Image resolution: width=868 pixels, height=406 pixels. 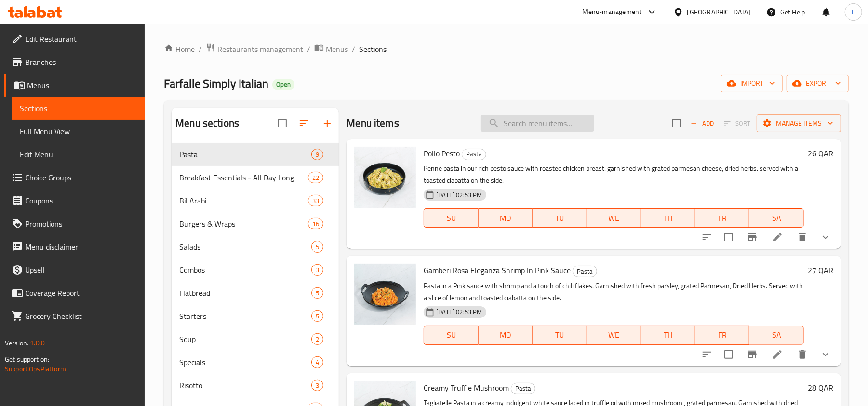 I want to click on p: Penne pasta in our rich pesto sauce with roasted chicken breast. garnished with grated parmesan c..., so click(x=614, y=175).